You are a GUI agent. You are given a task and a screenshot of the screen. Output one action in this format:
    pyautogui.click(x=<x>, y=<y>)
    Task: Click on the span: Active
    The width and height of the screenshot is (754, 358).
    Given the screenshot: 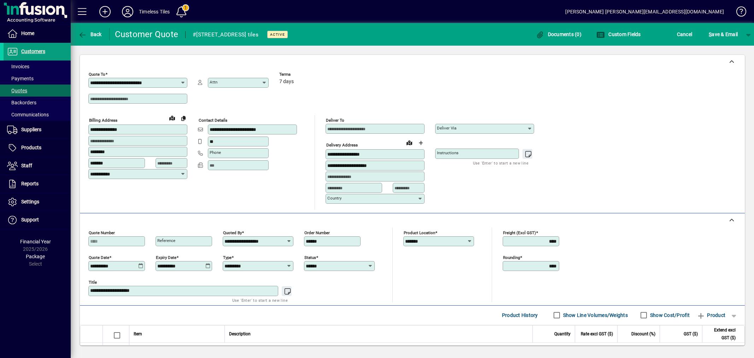 What is the action you would take?
    pyautogui.click(x=278, y=34)
    